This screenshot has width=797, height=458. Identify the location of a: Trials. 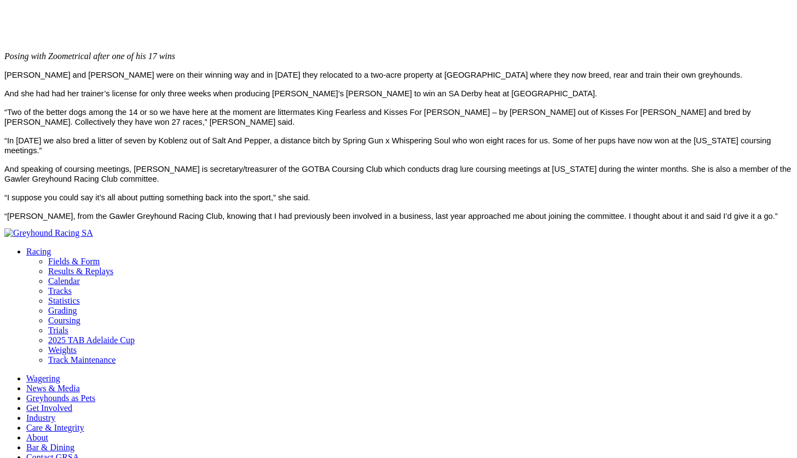
(58, 330).